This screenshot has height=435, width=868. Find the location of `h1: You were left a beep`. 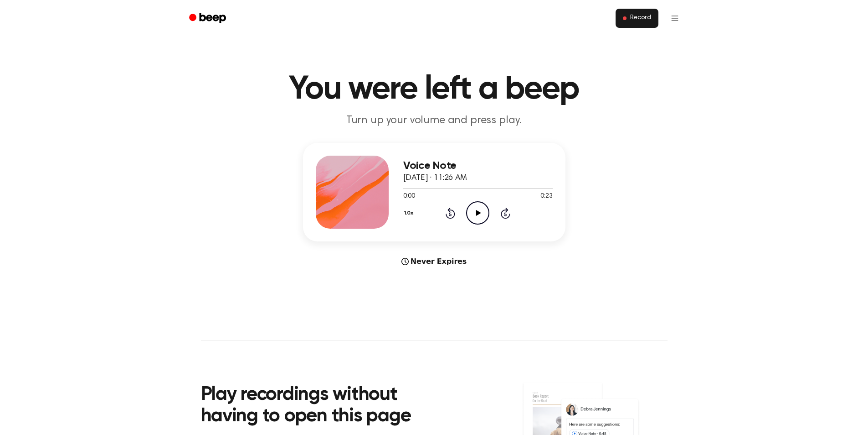

h1: You were left a beep is located at coordinates (435, 90).